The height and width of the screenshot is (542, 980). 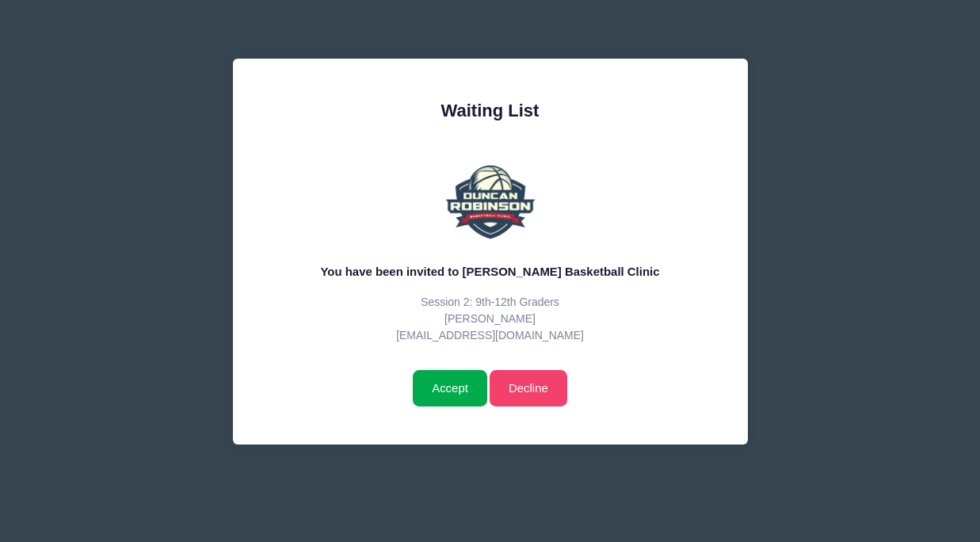 I want to click on input: Accept, so click(x=450, y=389).